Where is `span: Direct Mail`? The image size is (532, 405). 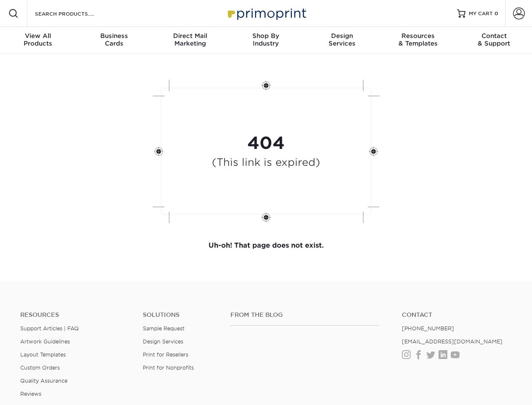 span: Direct Mail is located at coordinates (190, 36).